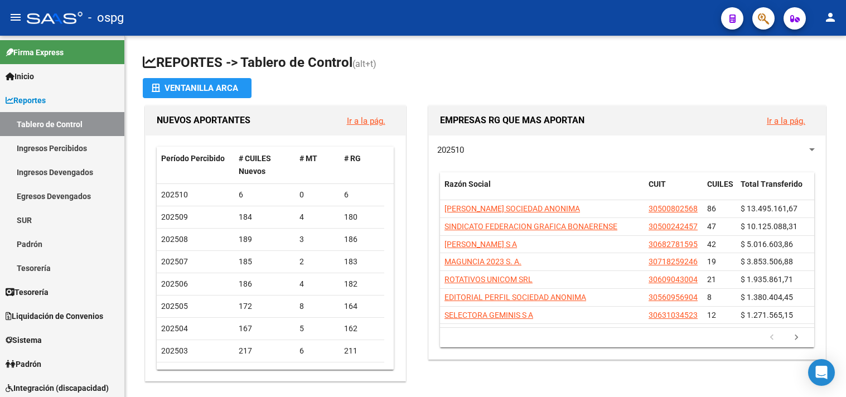  Describe the element at coordinates (483, 262) in the screenshot. I see `span: MAGUNCIA 2023 S. A.` at that location.